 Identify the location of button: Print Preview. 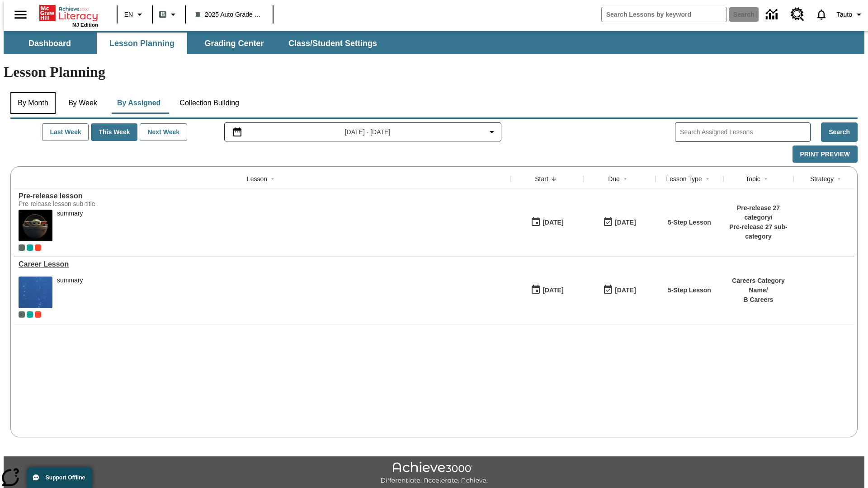
(825, 154).